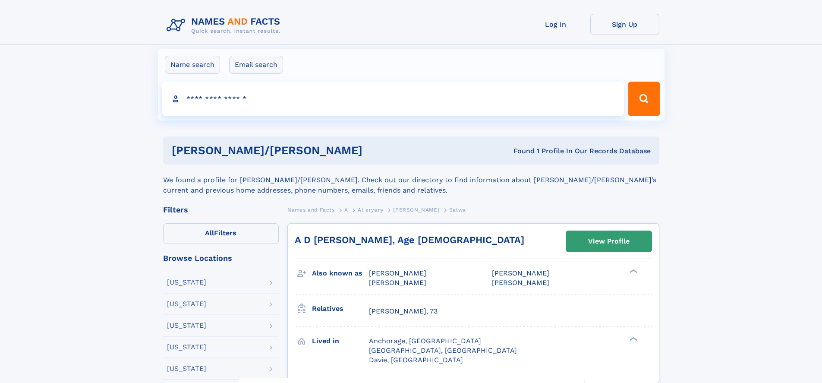 This screenshot has height=383, width=822. What do you see at coordinates (458, 210) in the screenshot?
I see `span: Salwa` at bounding box center [458, 210].